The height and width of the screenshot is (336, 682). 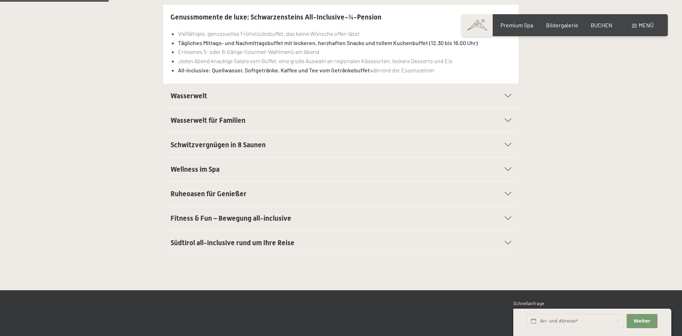 I want to click on span: Schnellanfrage, so click(x=529, y=304).